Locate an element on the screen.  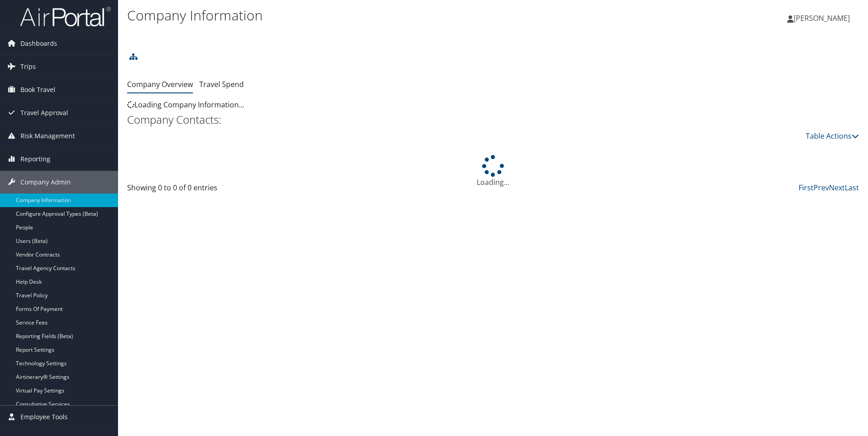
a: Table Actions is located at coordinates (832, 136).